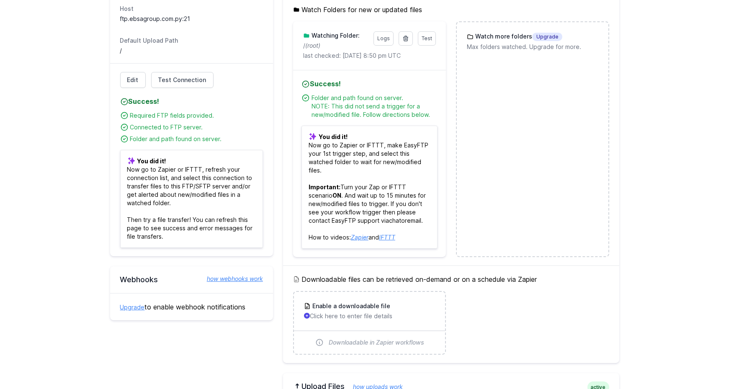  I want to click on span: Upgrade, so click(547, 37).